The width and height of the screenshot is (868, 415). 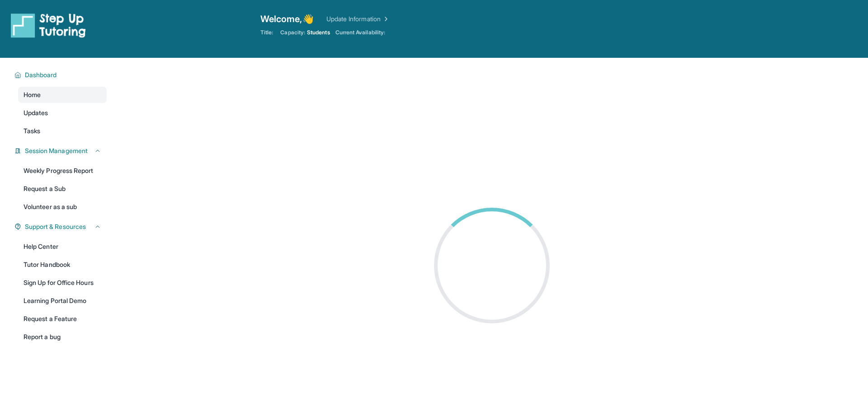 What do you see at coordinates (63, 189) in the screenshot?
I see `a: Request a Sub` at bounding box center [63, 189].